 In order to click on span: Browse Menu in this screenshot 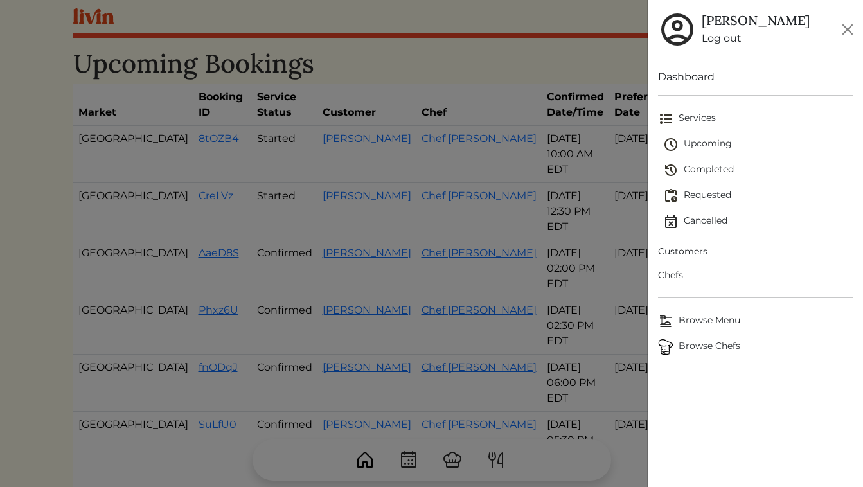, I will do `click(755, 321)`.